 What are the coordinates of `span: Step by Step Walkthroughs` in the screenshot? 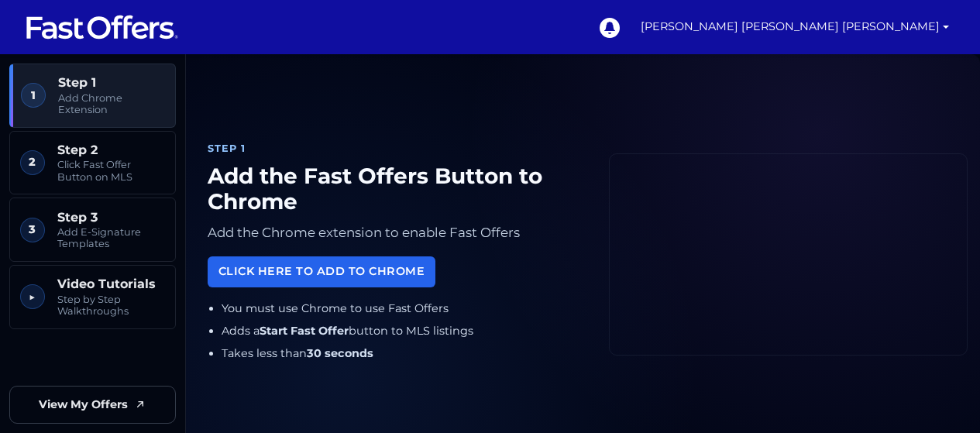 It's located at (110, 305).